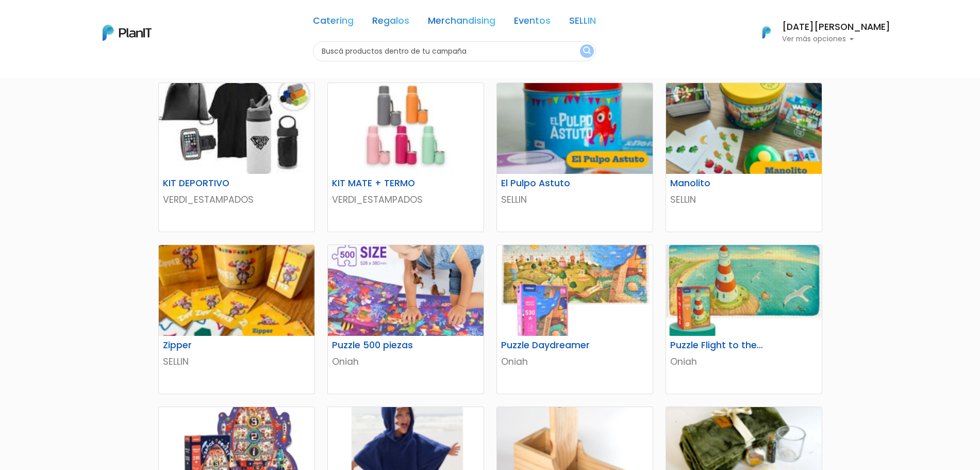  Describe the element at coordinates (333, 23) in the screenshot. I see `a: Catering` at that location.